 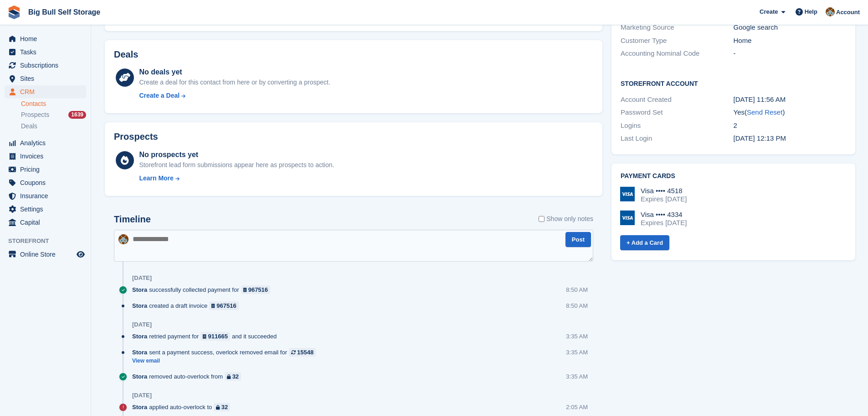 I want to click on div: 2, so click(x=790, y=125).